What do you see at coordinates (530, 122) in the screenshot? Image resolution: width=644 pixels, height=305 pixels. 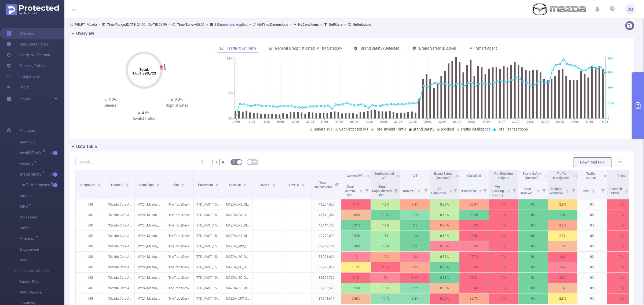 I see `tspan: 26/07` at bounding box center [530, 122].